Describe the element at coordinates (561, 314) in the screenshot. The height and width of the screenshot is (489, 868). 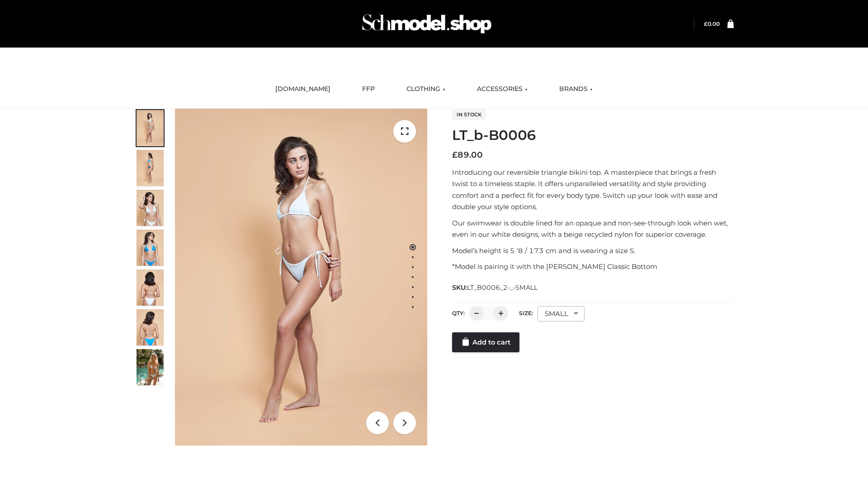
I see `div: SMALL` at that location.